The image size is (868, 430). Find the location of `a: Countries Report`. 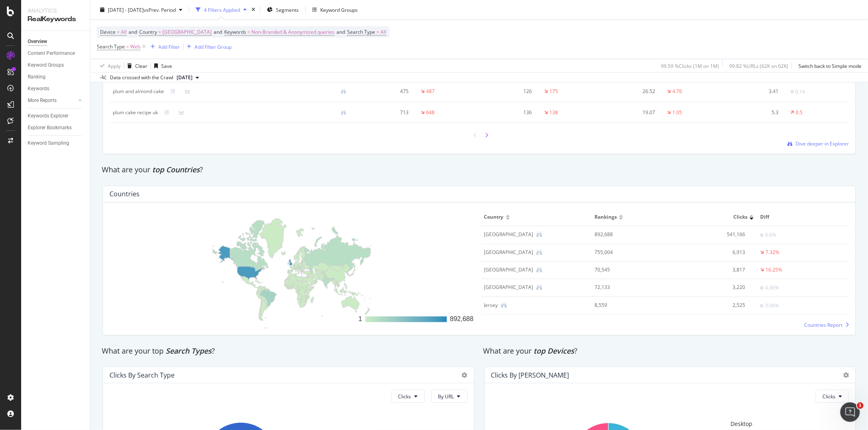

a: Countries Report is located at coordinates (827, 325).